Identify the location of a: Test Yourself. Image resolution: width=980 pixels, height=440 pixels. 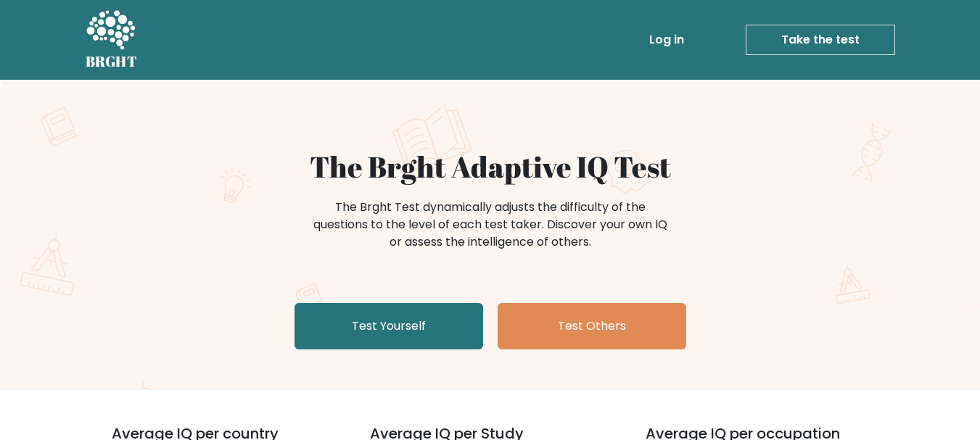
(389, 326).